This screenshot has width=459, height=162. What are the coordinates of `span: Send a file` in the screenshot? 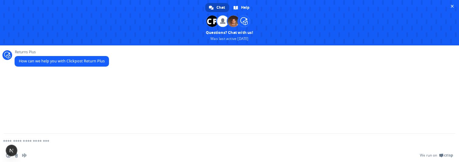 It's located at (16, 156).